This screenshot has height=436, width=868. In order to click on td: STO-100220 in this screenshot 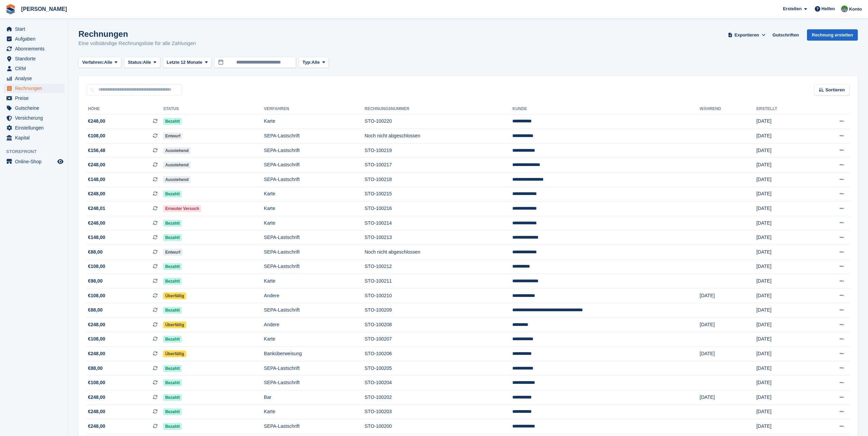, I will do `click(438, 121)`.